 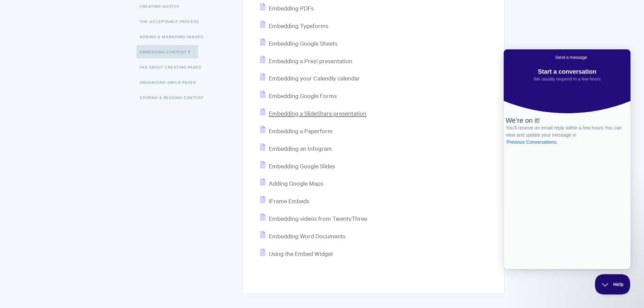 I want to click on span: Send a message, so click(x=67, y=8).